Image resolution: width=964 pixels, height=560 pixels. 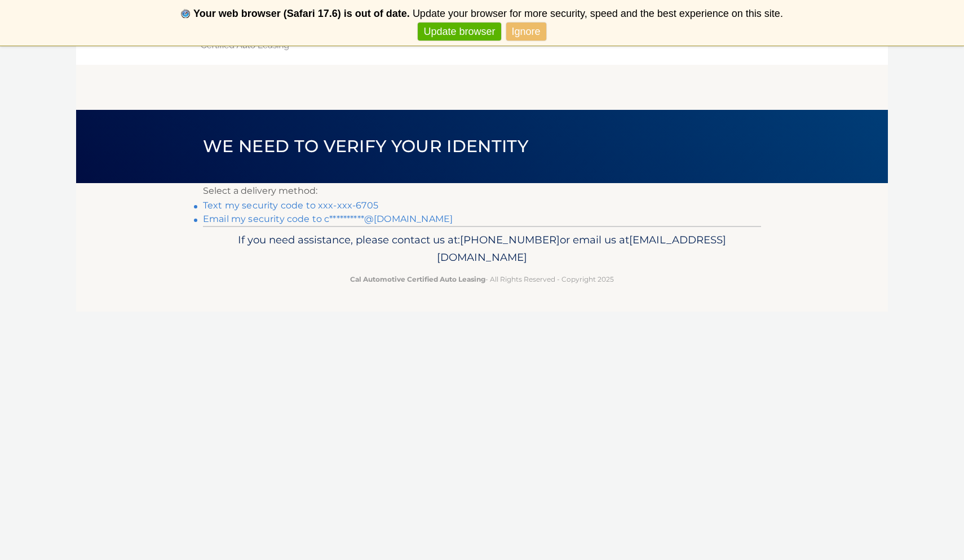 What do you see at coordinates (482, 249) in the screenshot?
I see `p: If you need assistance, please contact us at: or email us at` at bounding box center [482, 249].